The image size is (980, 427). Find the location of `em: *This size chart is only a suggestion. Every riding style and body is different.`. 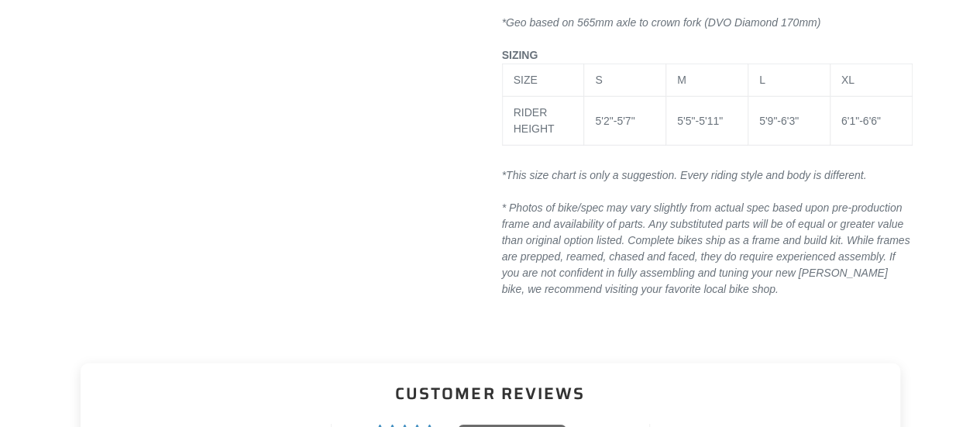

em: *This size chart is only a suggestion. Every riding style and body is different. is located at coordinates (684, 175).